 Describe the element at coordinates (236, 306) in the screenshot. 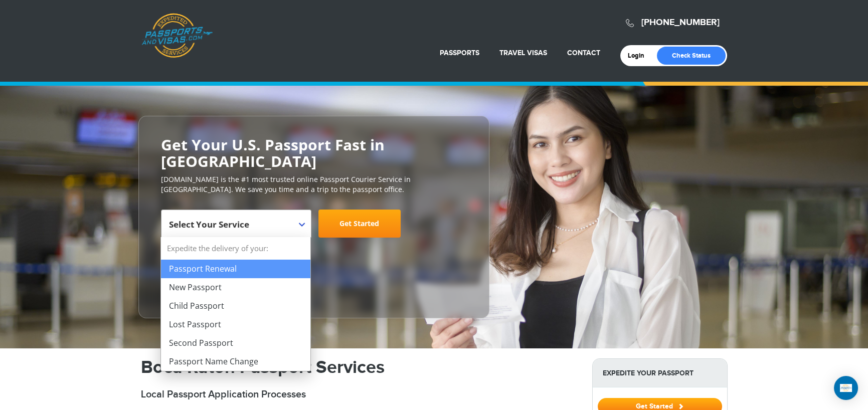

I see `li: Child Passport` at that location.